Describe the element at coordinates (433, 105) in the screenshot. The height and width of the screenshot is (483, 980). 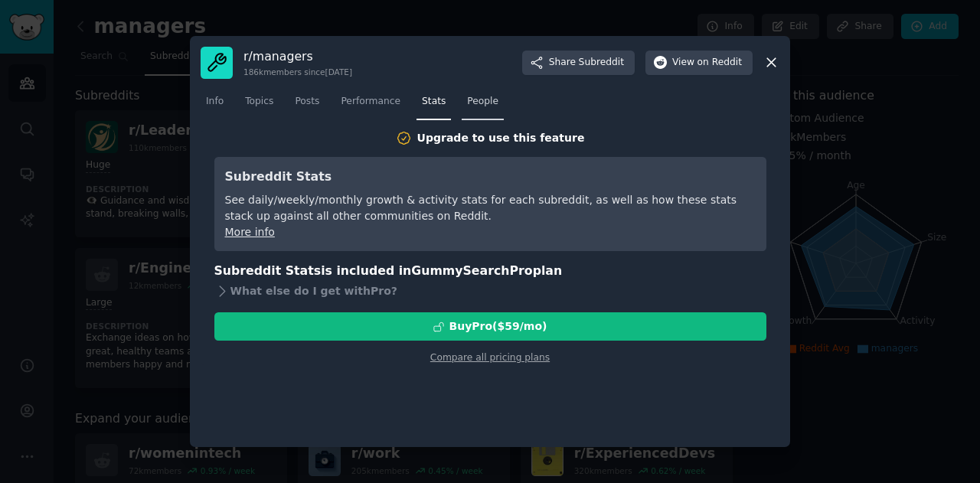
I see `a: Stats` at that location.